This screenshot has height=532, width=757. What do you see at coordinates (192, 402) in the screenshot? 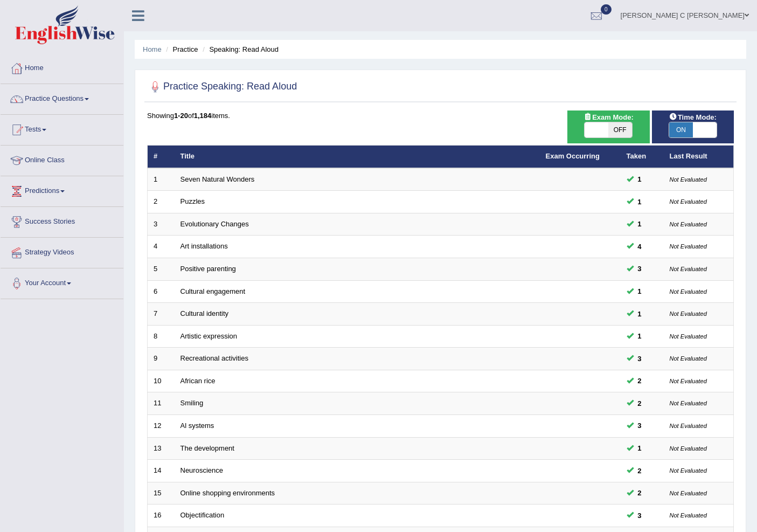
I see `a: Smiling` at bounding box center [192, 402].